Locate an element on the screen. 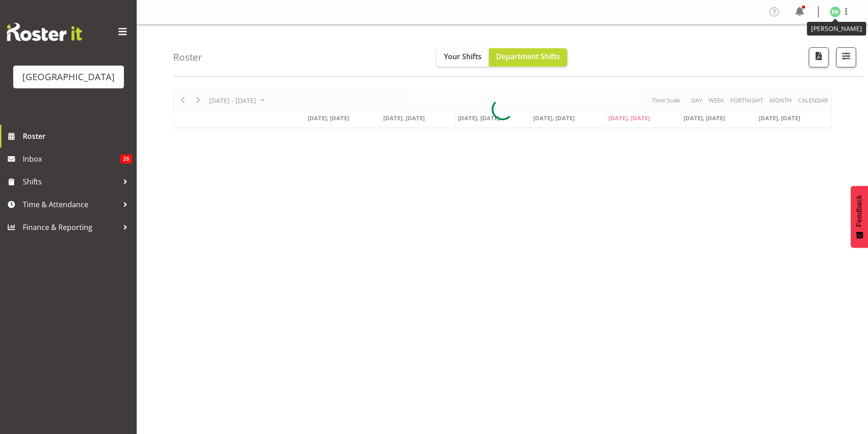 Image resolution: width=868 pixels, height=434 pixels. img: Rosterit website logo is located at coordinates (44, 32).